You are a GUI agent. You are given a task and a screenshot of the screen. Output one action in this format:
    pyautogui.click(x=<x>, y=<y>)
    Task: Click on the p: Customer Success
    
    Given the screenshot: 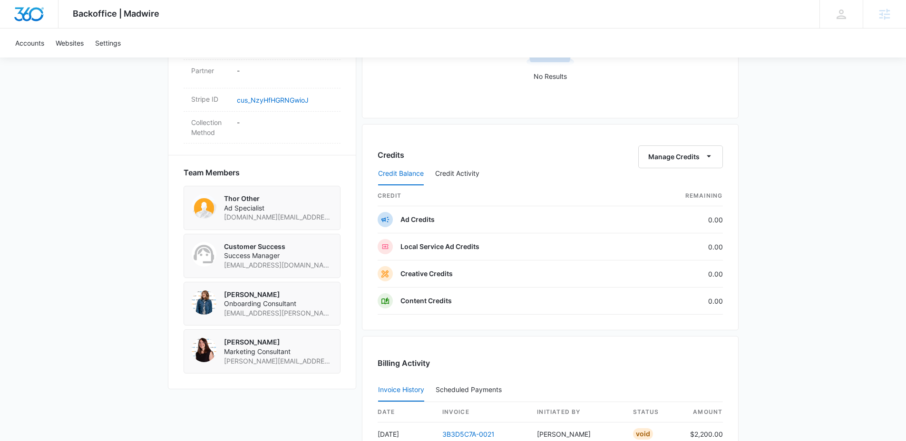 What is the action you would take?
    pyautogui.click(x=278, y=247)
    